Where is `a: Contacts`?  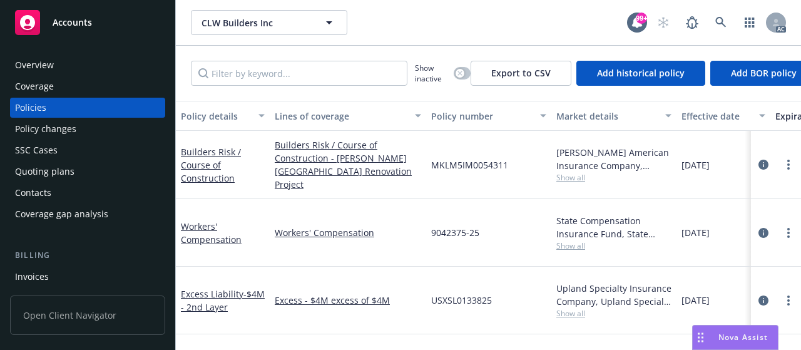
a: Contacts is located at coordinates (88, 193).